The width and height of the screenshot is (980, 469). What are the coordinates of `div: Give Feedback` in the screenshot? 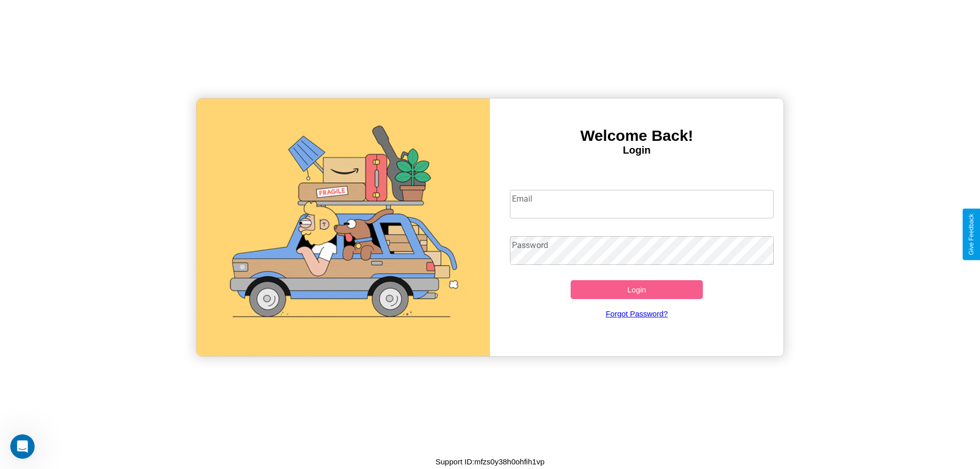 It's located at (971, 234).